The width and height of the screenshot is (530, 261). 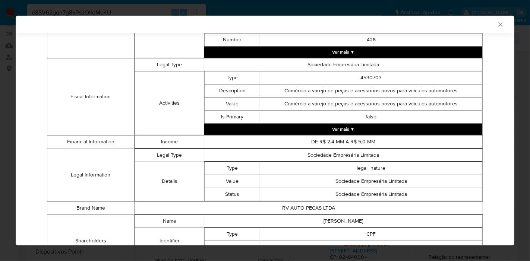 I want to click on td: Is Primary, so click(x=232, y=117).